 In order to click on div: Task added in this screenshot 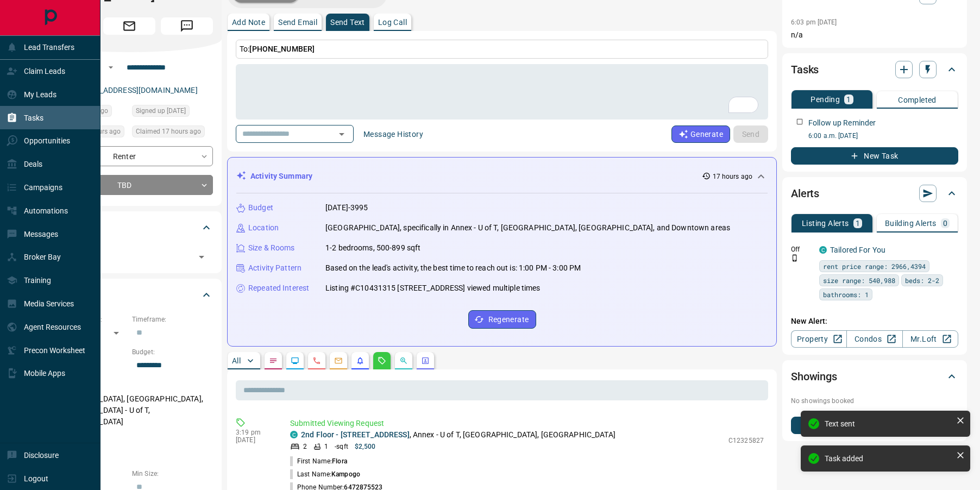, I will do `click(888, 458)`.